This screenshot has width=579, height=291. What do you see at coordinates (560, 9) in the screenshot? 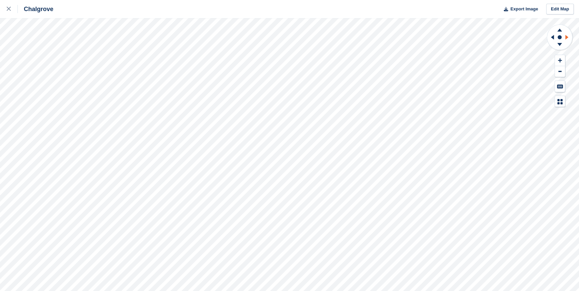
I see `a: Edit Map` at bounding box center [560, 9].